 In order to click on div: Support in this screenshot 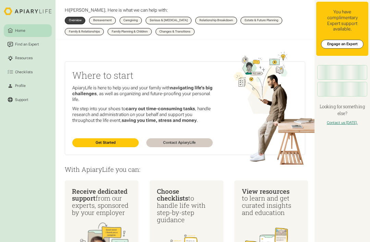, I will do `click(22, 100)`.